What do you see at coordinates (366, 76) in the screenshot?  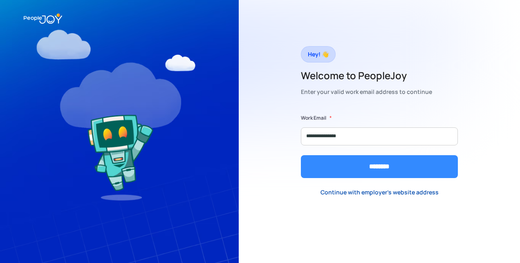 I see `h2: Welcome to PeopleJoy` at bounding box center [366, 76].